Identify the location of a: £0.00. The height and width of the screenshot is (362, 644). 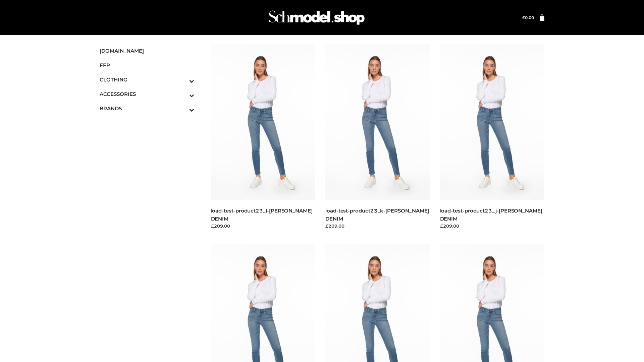
(528, 18).